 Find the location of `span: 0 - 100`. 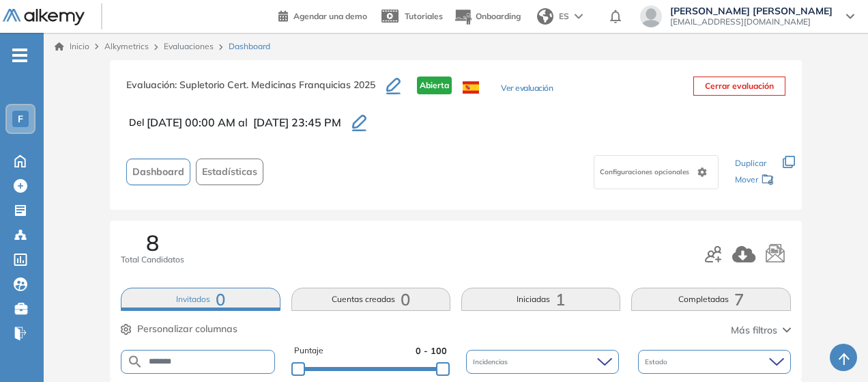

span: 0 - 100 is located at coordinates (431, 350).